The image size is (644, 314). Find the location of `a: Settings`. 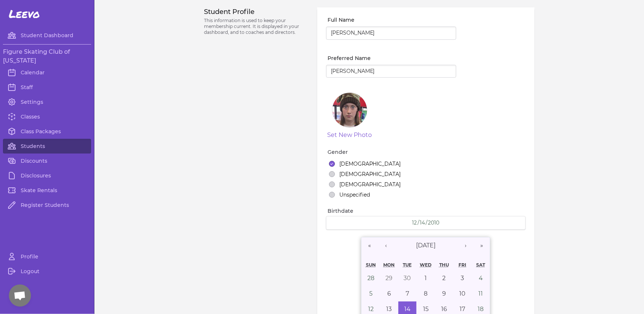

a: Settings is located at coordinates (47, 102).